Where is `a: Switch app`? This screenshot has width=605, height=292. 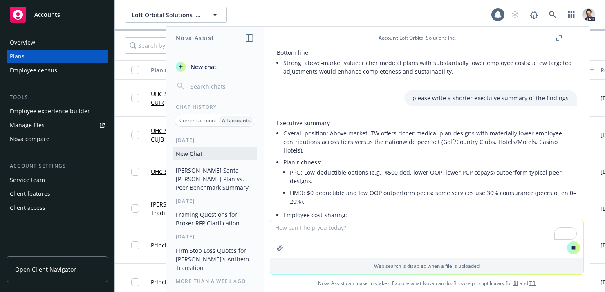
a: Switch app is located at coordinates (572, 15).